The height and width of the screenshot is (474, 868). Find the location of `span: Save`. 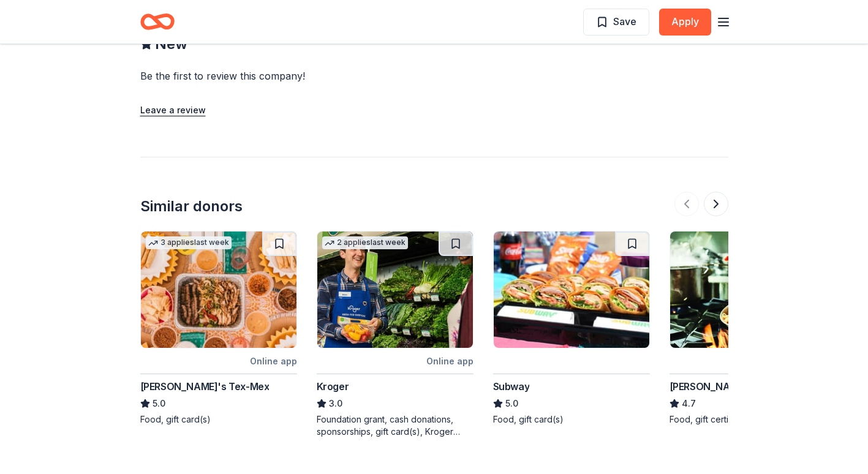

span: Save is located at coordinates (625, 22).